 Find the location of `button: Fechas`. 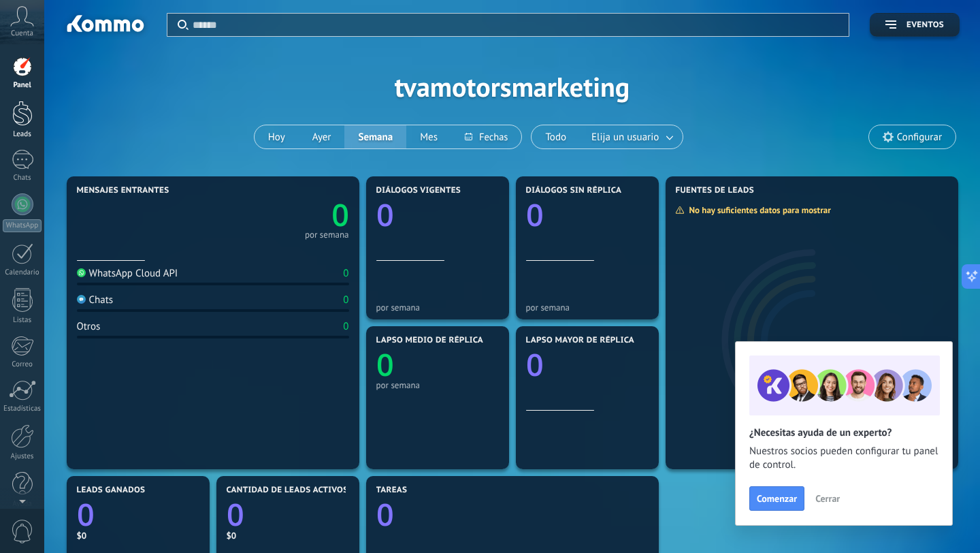

button: Fechas is located at coordinates (486, 137).